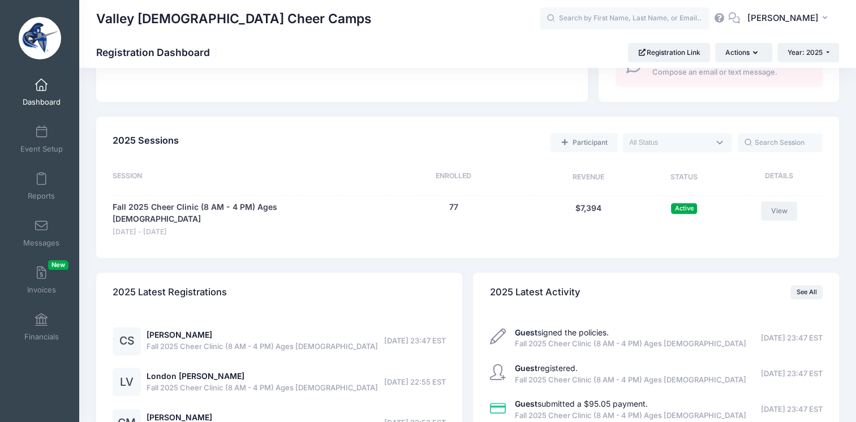  I want to click on div: Details, so click(776, 178).